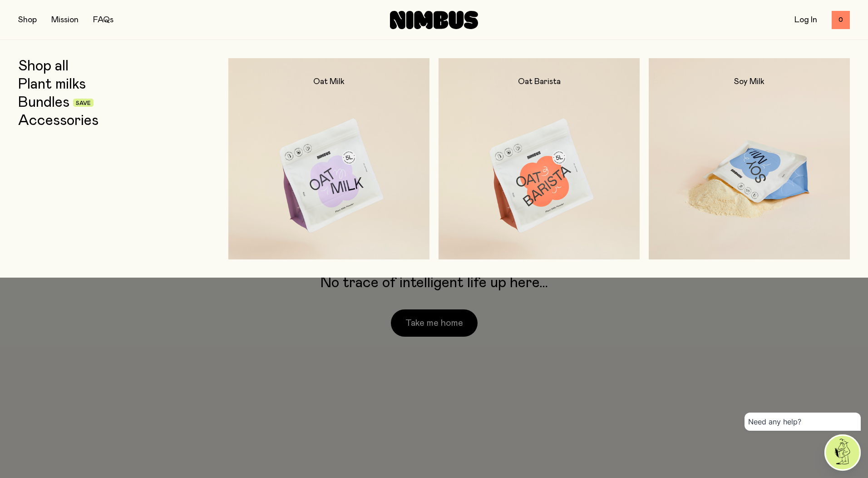 The image size is (868, 478). What do you see at coordinates (329, 82) in the screenshot?
I see `h2: Oat Milk` at bounding box center [329, 82].